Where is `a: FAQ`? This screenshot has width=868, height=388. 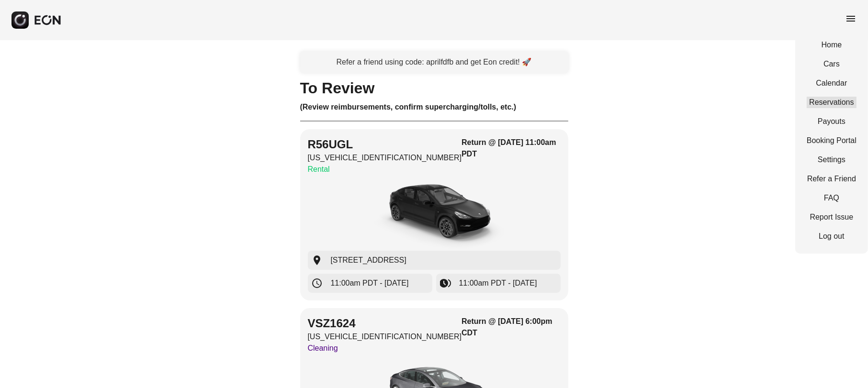 a: FAQ is located at coordinates (831, 198).